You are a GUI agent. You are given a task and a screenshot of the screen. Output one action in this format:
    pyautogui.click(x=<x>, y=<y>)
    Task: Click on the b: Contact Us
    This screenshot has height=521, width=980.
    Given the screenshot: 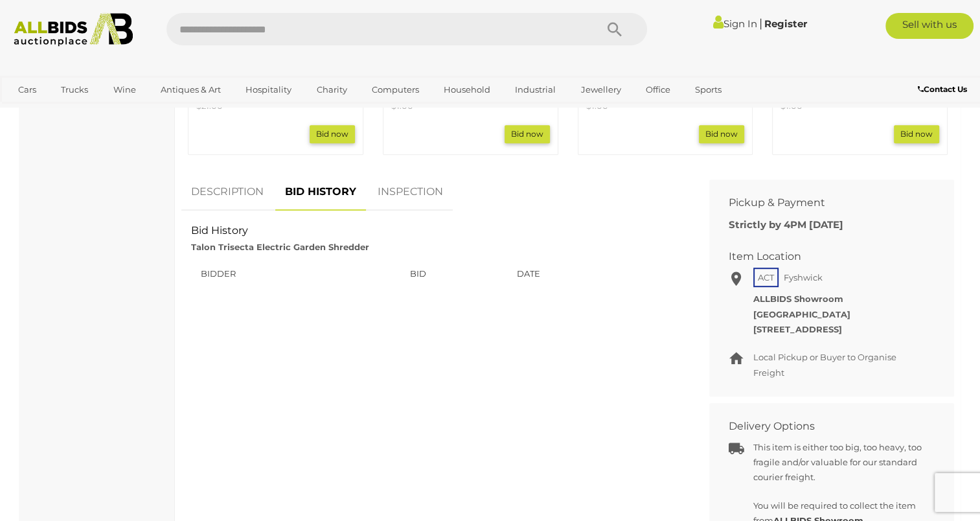 What is the action you would take?
    pyautogui.click(x=942, y=88)
    